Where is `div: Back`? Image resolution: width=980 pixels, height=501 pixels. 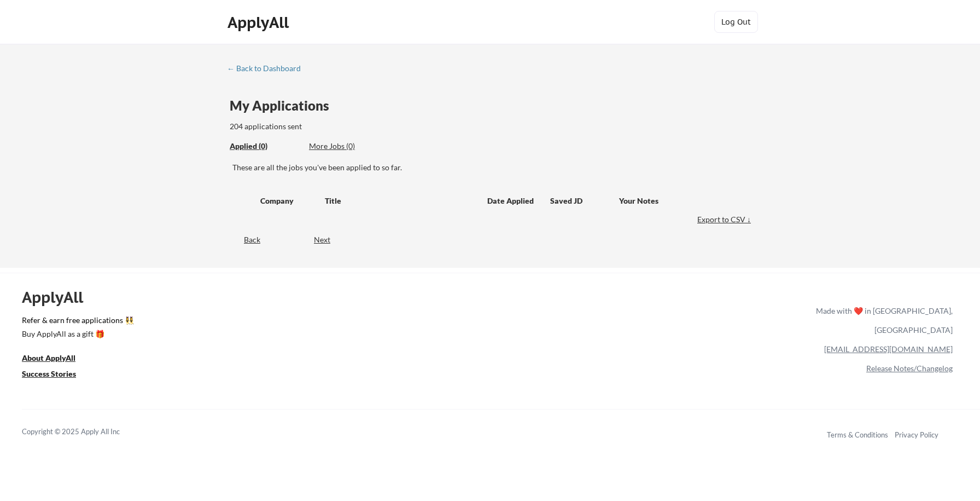 div: Back is located at coordinates (243, 240).